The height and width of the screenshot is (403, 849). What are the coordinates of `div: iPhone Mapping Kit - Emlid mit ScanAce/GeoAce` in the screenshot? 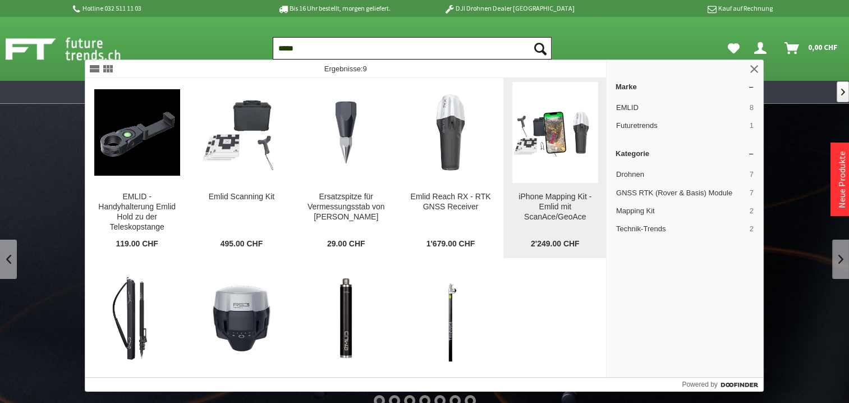 It's located at (555, 207).